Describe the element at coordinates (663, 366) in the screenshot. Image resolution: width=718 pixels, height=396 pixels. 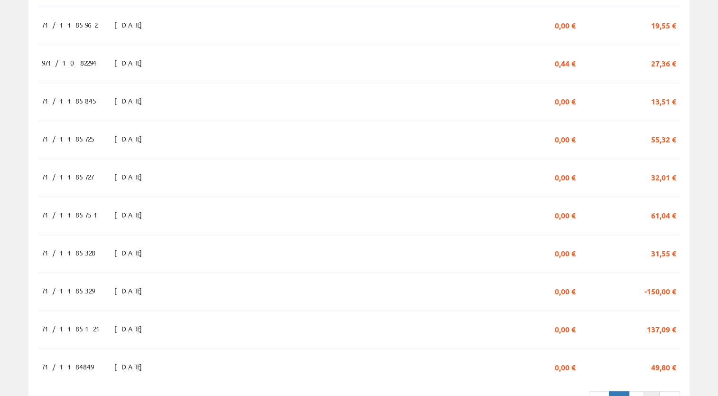
I see `span: 49,80 €` at that location.